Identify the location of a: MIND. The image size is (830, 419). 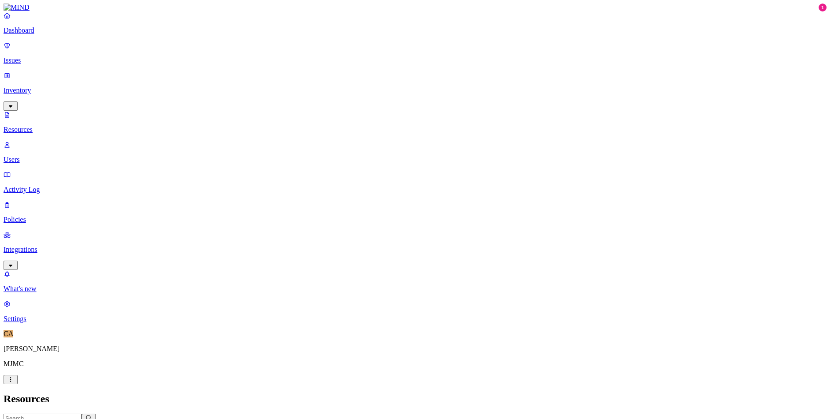
(415, 8).